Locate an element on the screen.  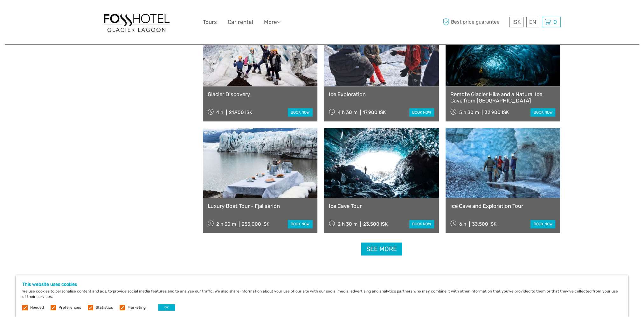
a: See more is located at coordinates (382, 249).